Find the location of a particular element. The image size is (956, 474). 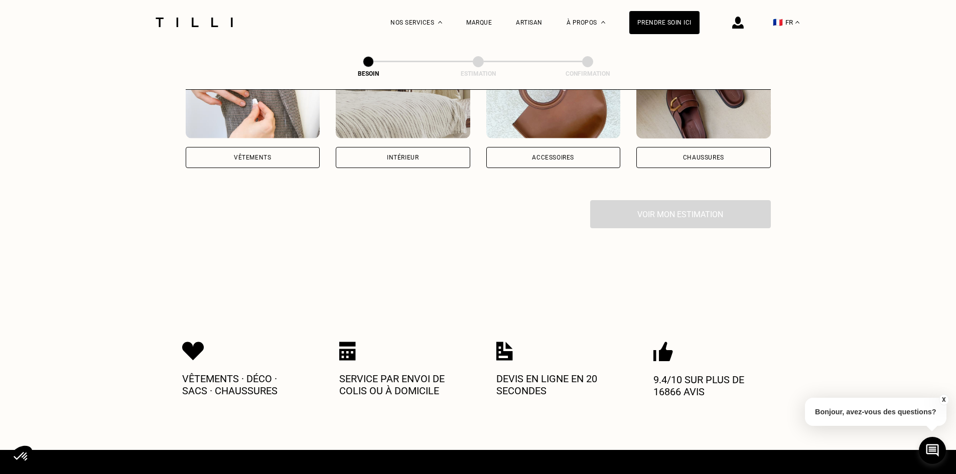

button: X is located at coordinates (943, 400).